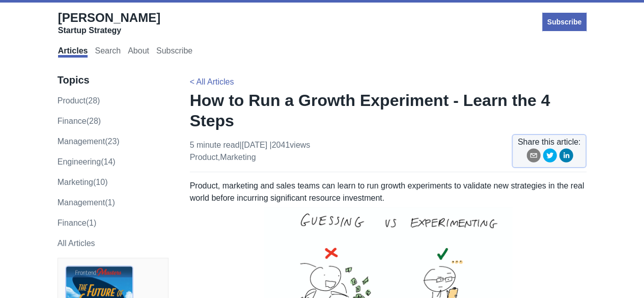 The height and width of the screenshot is (298, 644). I want to click on a: engineering(14), so click(86, 162).